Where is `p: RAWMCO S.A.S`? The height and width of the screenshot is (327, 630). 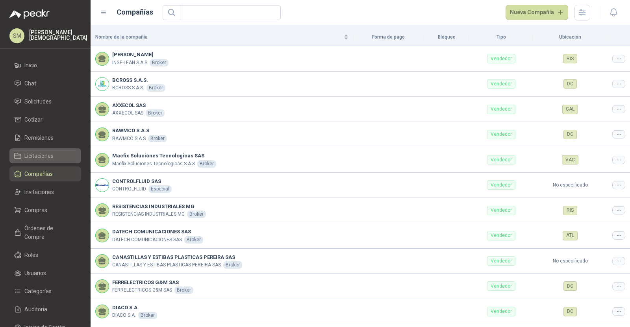
p: RAWMCO S.A.S is located at coordinates (129, 139).